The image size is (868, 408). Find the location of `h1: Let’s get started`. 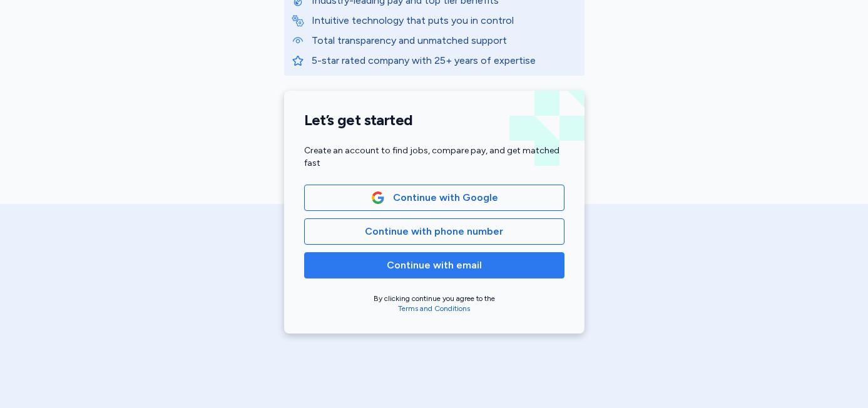

h1: Let’s get started is located at coordinates (434, 120).